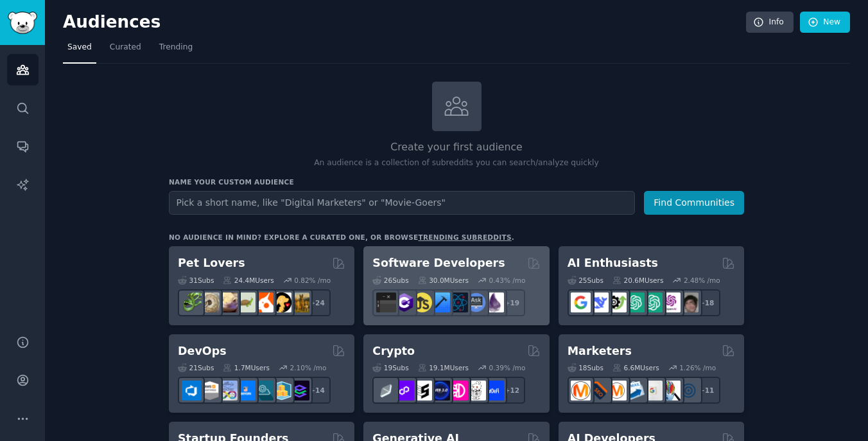 This screenshot has width=868, height=441. Describe the element at coordinates (245, 390) in the screenshot. I see `img: DevOpsLinks` at that location.